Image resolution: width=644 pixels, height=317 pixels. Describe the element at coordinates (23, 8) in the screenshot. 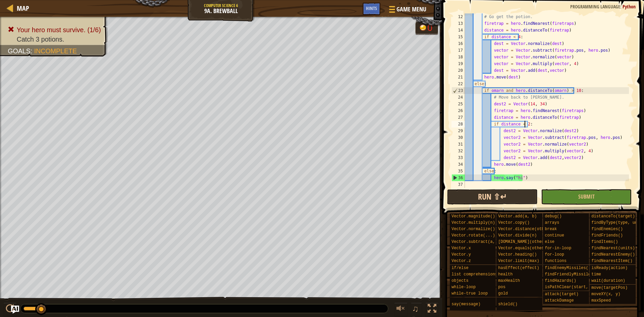

I see `span: Map` at that location.